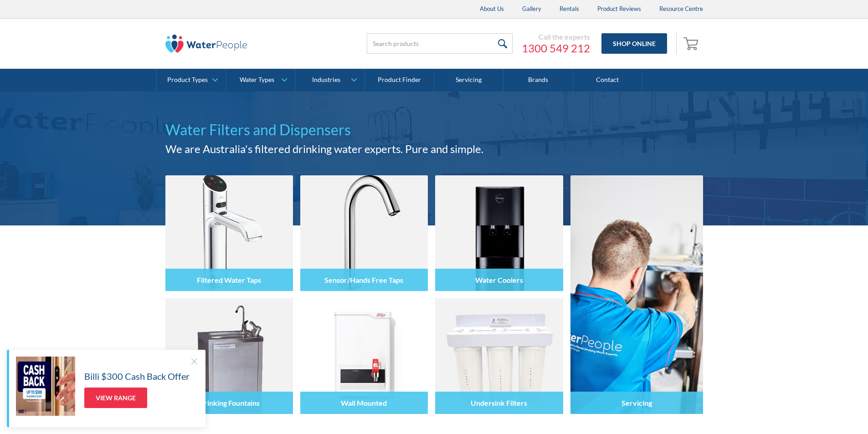 Image resolution: width=868 pixels, height=434 pixels. I want to click on a: Sensor/Hands Free Taps, so click(364, 233).